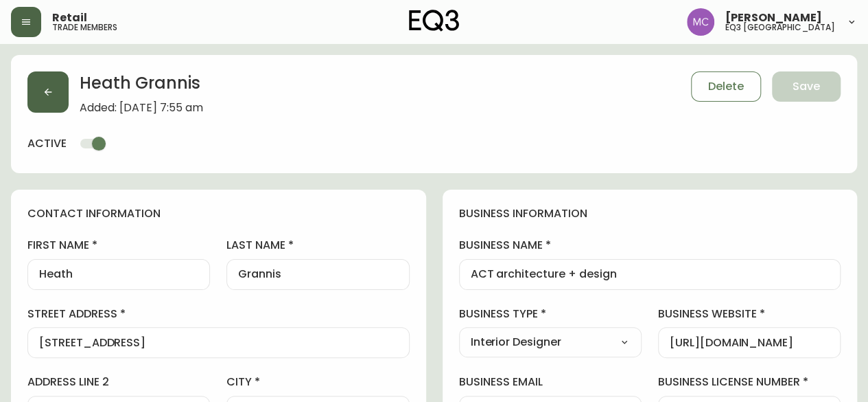 This screenshot has width=868, height=402. What do you see at coordinates (650, 245) in the screenshot?
I see `label: business name` at bounding box center [650, 245].